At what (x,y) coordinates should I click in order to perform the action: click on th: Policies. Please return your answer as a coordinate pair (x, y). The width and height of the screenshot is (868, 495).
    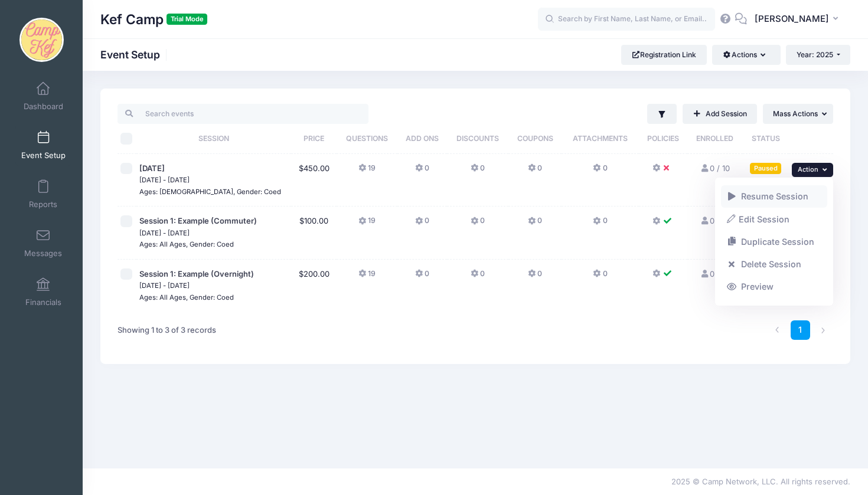
    Looking at the image, I should click on (663, 139).